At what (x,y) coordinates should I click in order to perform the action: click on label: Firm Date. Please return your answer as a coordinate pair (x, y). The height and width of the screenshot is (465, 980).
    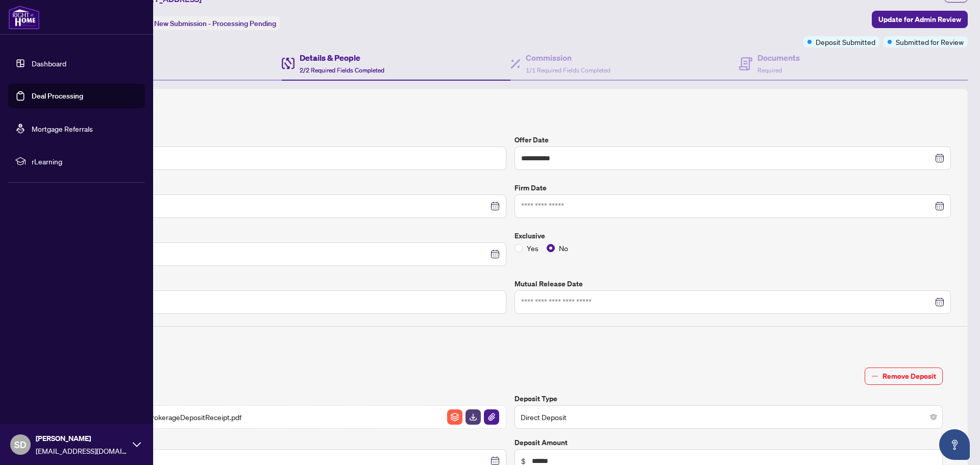
    Looking at the image, I should click on (732, 188).